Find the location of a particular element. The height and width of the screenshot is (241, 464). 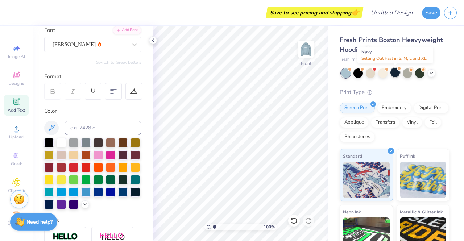

div: Print Type is located at coordinates (394, 92).